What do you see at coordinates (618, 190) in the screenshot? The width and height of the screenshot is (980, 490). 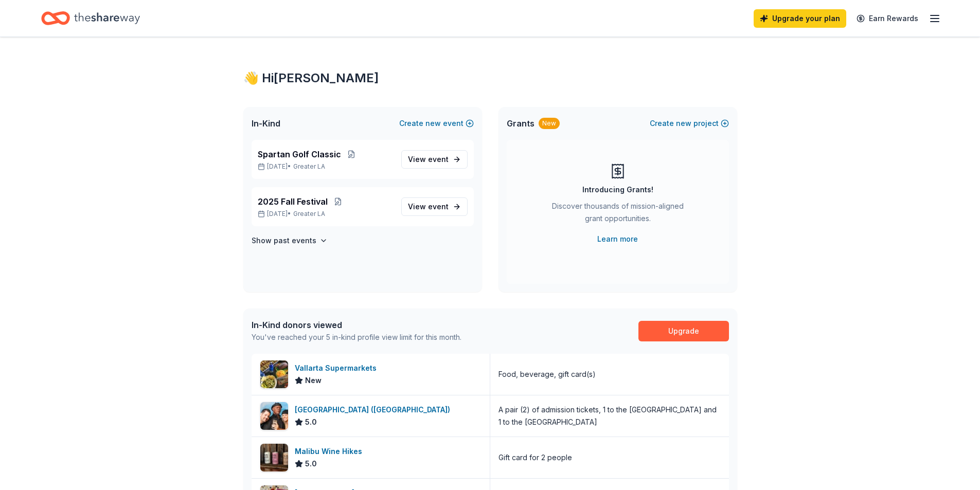 I see `div: Introducing Grants!` at bounding box center [618, 190].